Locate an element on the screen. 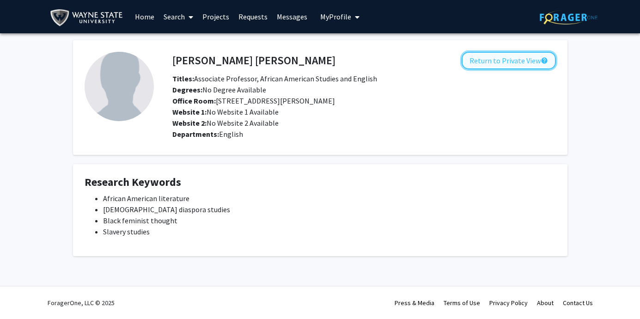 The width and height of the screenshot is (640, 319). span: No Website 2 Available is located at coordinates (226, 123).